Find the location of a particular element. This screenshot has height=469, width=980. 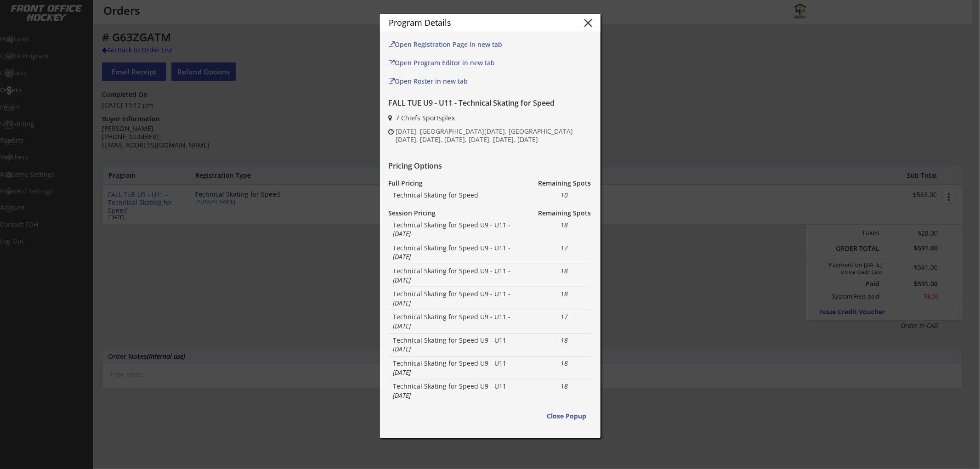

div: Session Pricing is located at coordinates (415, 213).